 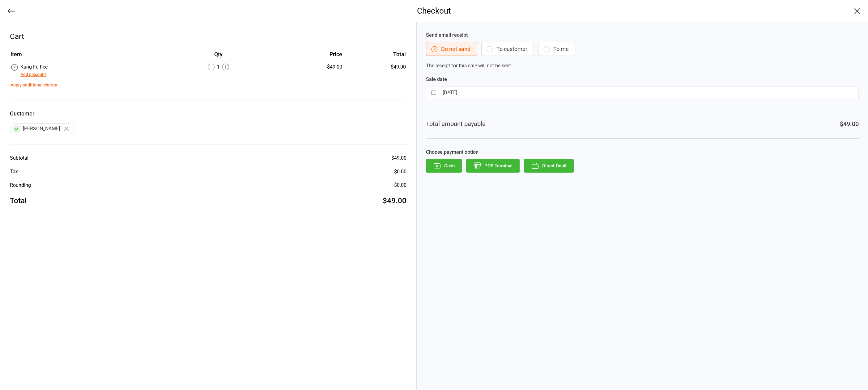 What do you see at coordinates (21, 185) in the screenshot?
I see `div: Rounding` at bounding box center [21, 185].